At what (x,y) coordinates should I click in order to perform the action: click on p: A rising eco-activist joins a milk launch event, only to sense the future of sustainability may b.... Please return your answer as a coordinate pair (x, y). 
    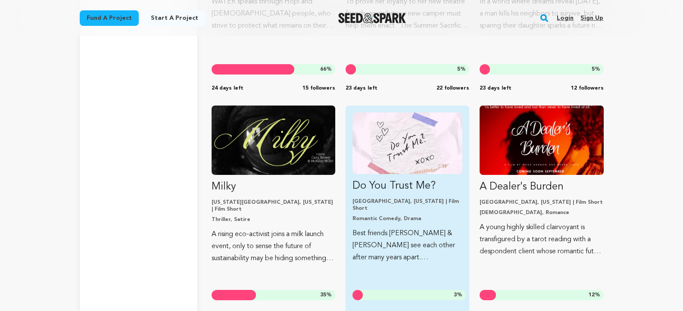
    Looking at the image, I should click on (273, 247).